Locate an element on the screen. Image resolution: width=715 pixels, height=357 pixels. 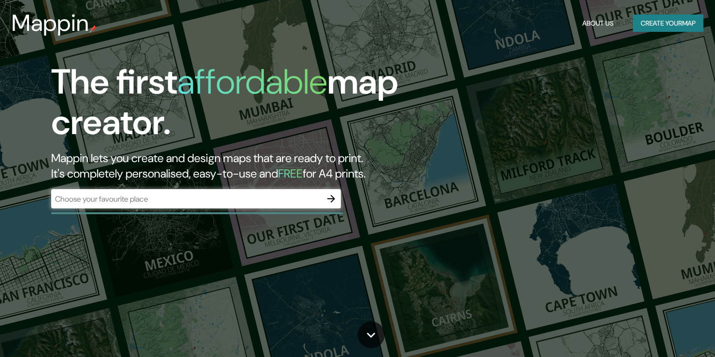
button: Create yourmap is located at coordinates (668, 23).